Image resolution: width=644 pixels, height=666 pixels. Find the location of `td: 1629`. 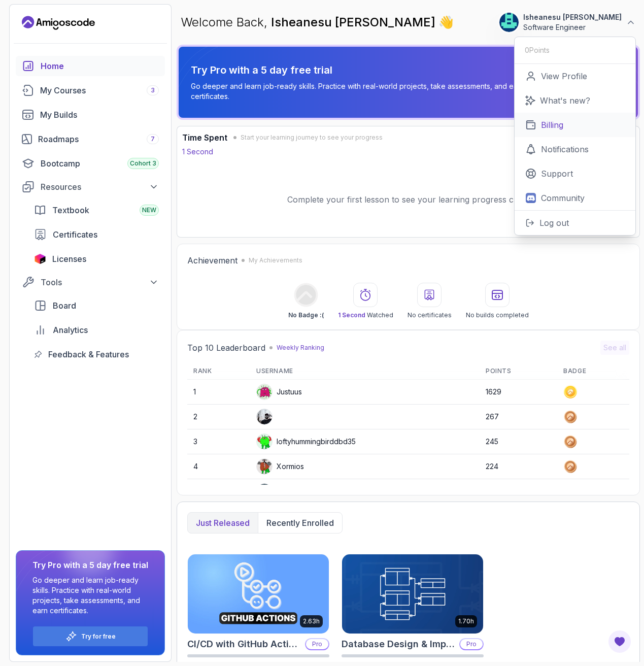

td: 1629 is located at coordinates (519, 392).